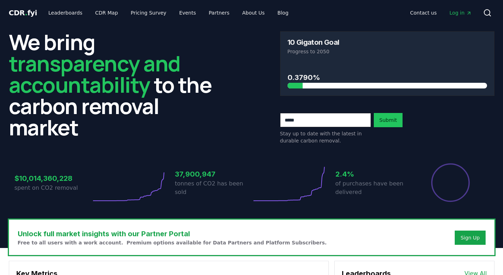 This screenshot has height=275, width=503. What do you see at coordinates (461, 13) in the screenshot?
I see `span: Log in` at bounding box center [461, 13].